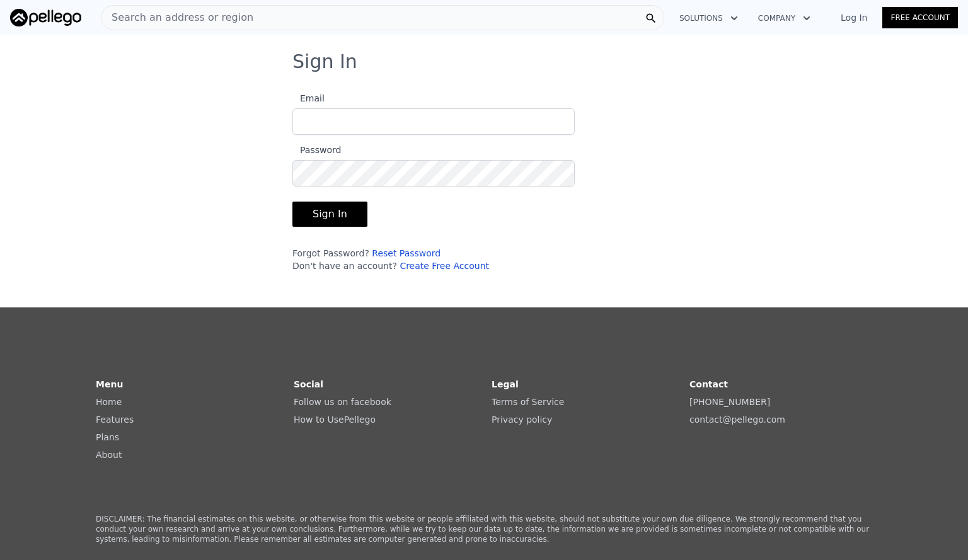 This screenshot has width=968, height=560. What do you see at coordinates (342, 402) in the screenshot?
I see `a: Follow us on facebook` at bounding box center [342, 402].